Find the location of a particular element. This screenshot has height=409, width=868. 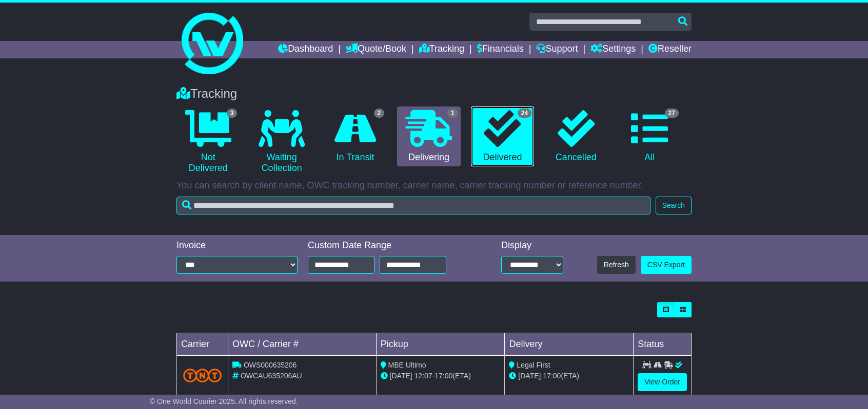

a: View Order is located at coordinates (662, 382).